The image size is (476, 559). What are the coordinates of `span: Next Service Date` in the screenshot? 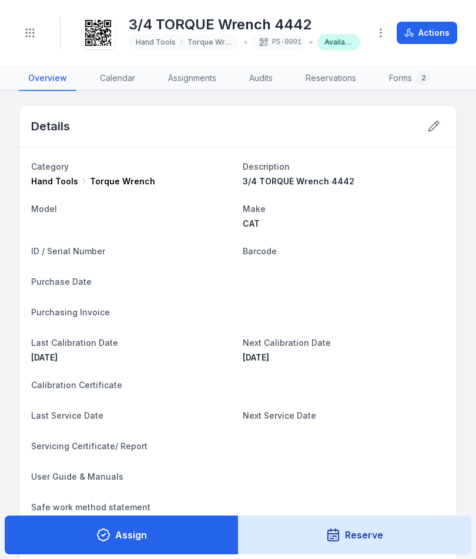 It's located at (279, 415).